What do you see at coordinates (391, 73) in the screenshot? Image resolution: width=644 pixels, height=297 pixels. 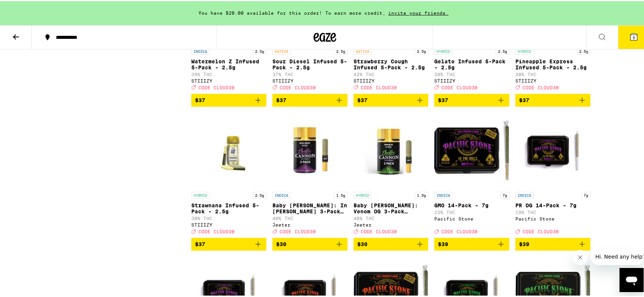 I see `p: 42% THC` at bounding box center [391, 73].